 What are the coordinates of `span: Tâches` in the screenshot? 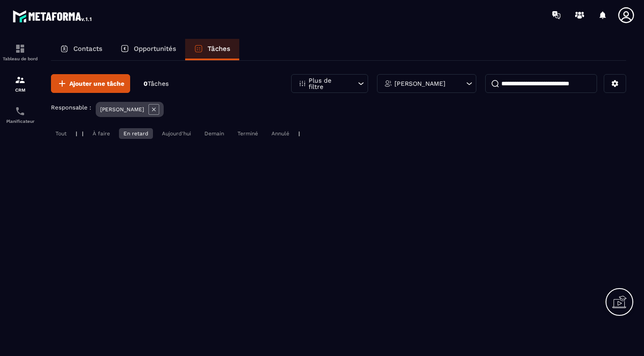 It's located at (158, 84).